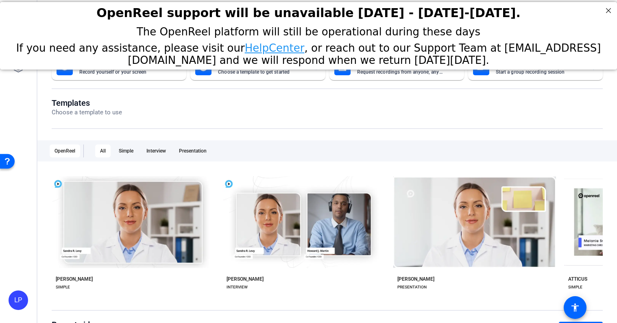  I want to click on span: The OpenReel platform will still be operational during these days, so click(308, 30).